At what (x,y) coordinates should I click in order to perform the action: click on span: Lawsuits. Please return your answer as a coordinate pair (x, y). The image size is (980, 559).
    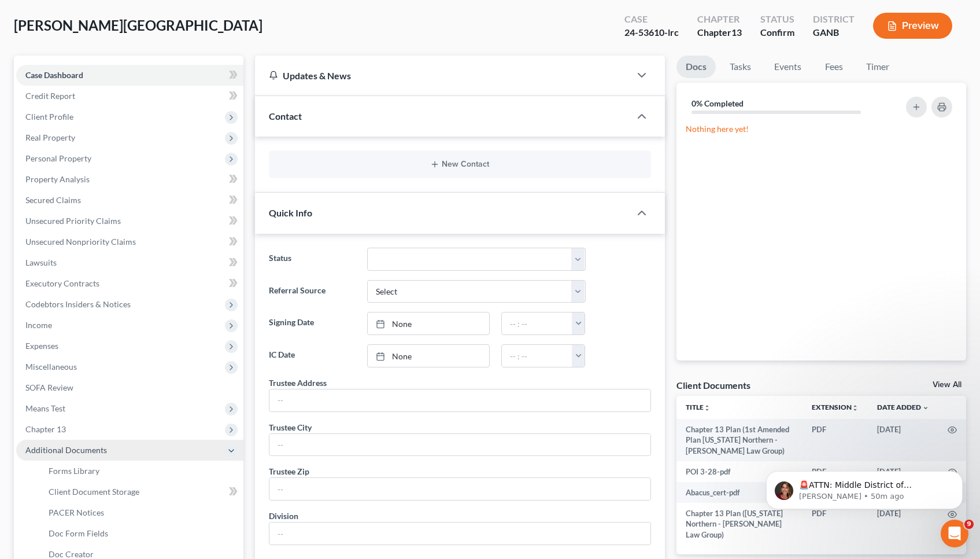
    Looking at the image, I should click on (41, 262).